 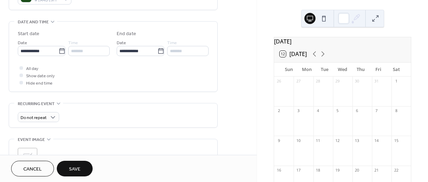 I want to click on div: 1, so click(x=396, y=81).